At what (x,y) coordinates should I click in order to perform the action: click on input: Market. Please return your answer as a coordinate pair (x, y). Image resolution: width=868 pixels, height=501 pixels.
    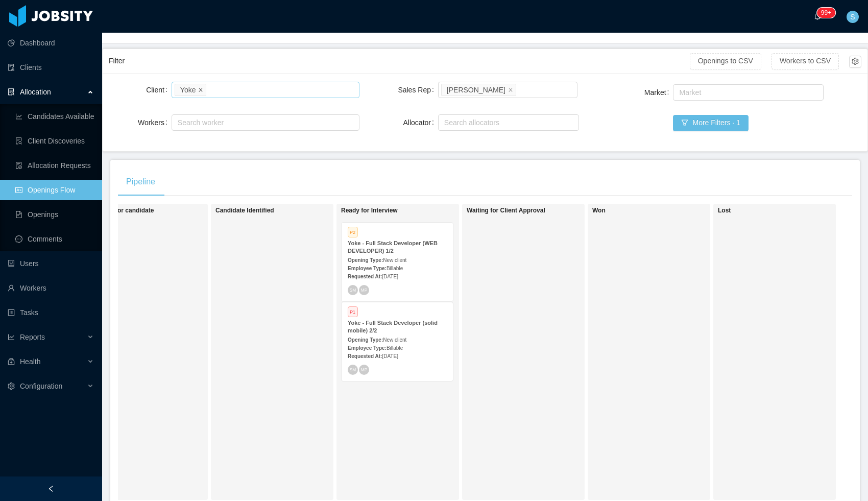
    Looking at the image, I should click on (678, 92).